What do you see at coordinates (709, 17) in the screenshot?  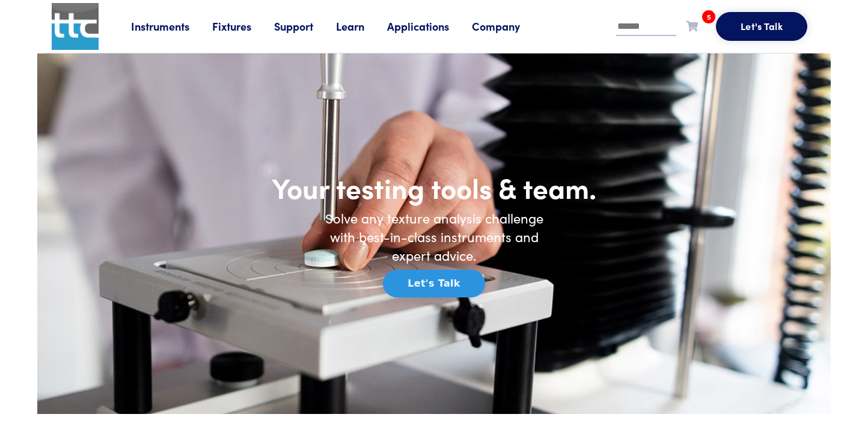 I see `span: 5` at bounding box center [709, 17].